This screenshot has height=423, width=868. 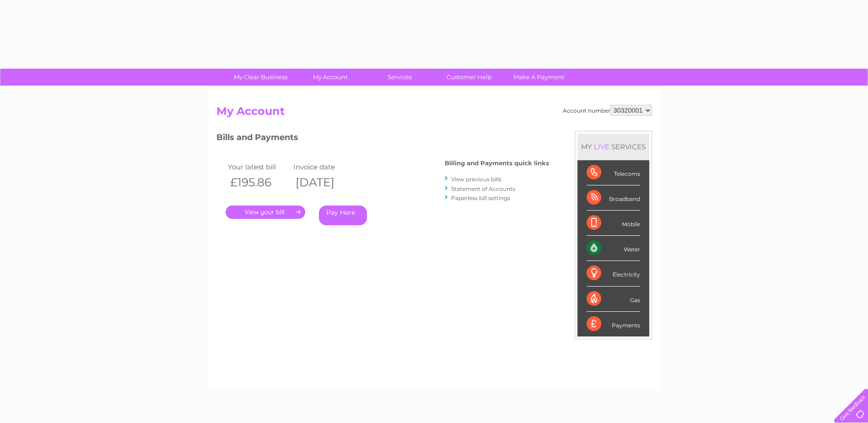 I want to click on a: Customer Help, so click(x=469, y=77).